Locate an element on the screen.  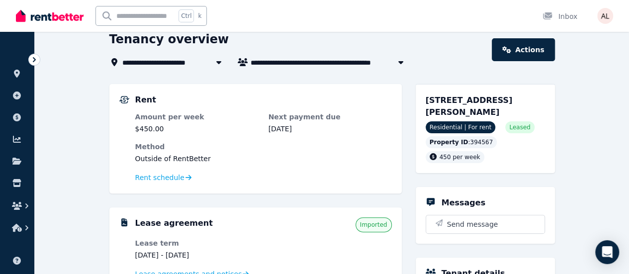
img: Rental Payments is located at coordinates (124, 99).